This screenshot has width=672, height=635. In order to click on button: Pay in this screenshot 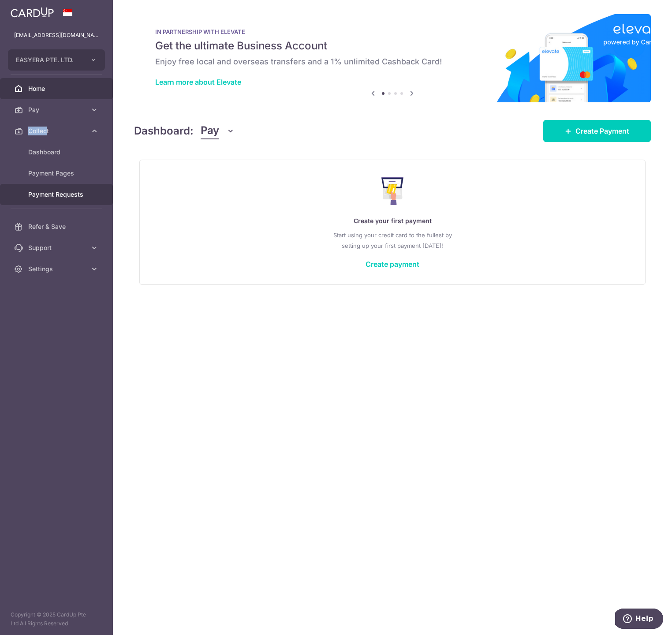, I will do `click(217, 131)`.